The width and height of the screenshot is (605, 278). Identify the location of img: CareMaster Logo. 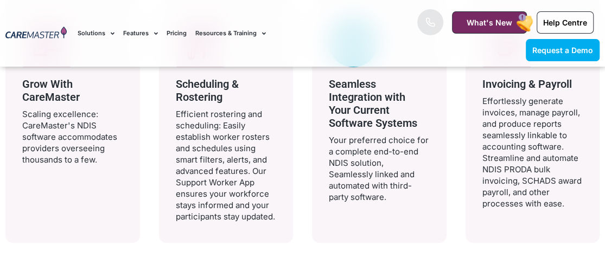
(36, 33).